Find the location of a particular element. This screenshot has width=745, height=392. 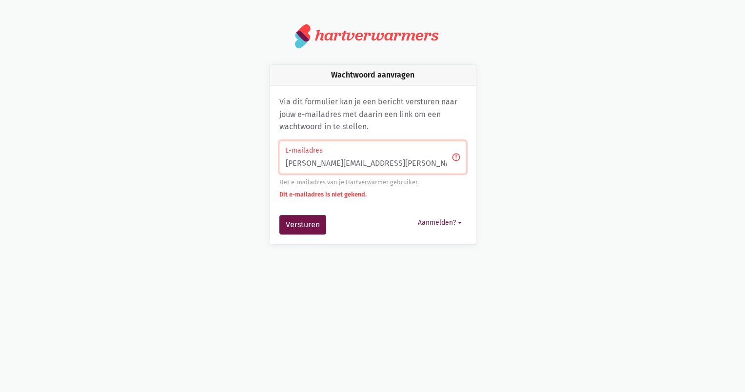

p: Via dit formulier kan je een bericht versturen naar jouw e-mailadres met daarin een link om een w... is located at coordinates (372, 114).